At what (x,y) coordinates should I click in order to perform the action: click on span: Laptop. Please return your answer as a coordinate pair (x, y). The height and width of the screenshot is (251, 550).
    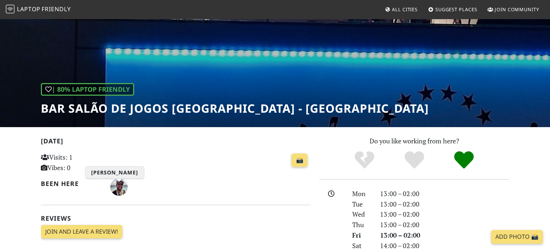
    Looking at the image, I should click on (29, 9).